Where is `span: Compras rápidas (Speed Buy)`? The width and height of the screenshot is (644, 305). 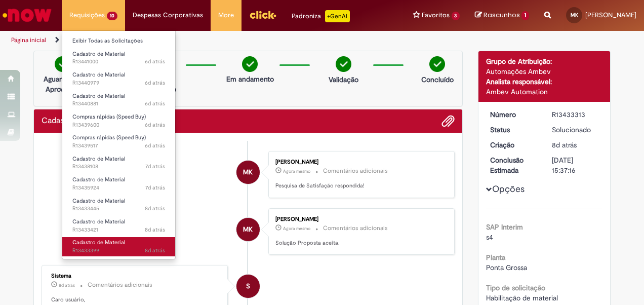
span: Compras rápidas (Speed Buy) is located at coordinates (109, 116).